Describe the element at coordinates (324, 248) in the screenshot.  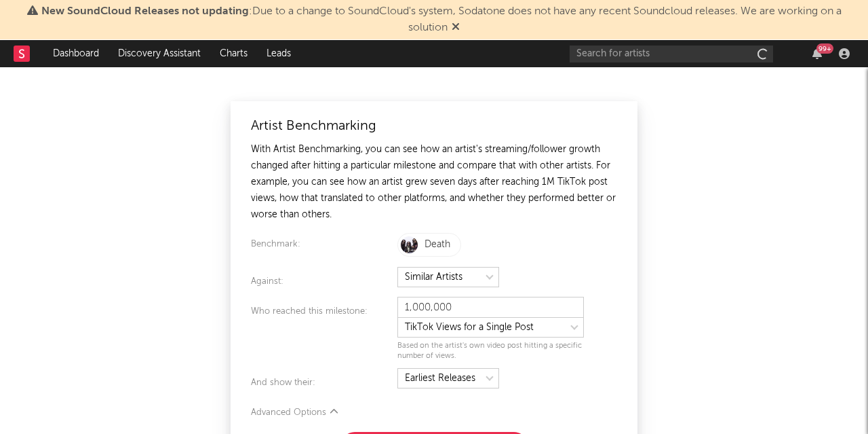
I see `div: Benchmark:` at that location.